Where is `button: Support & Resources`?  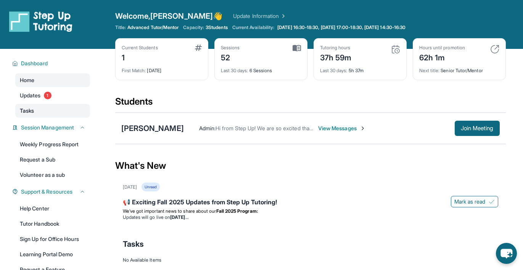 button: Support & Resources is located at coordinates (52, 192).